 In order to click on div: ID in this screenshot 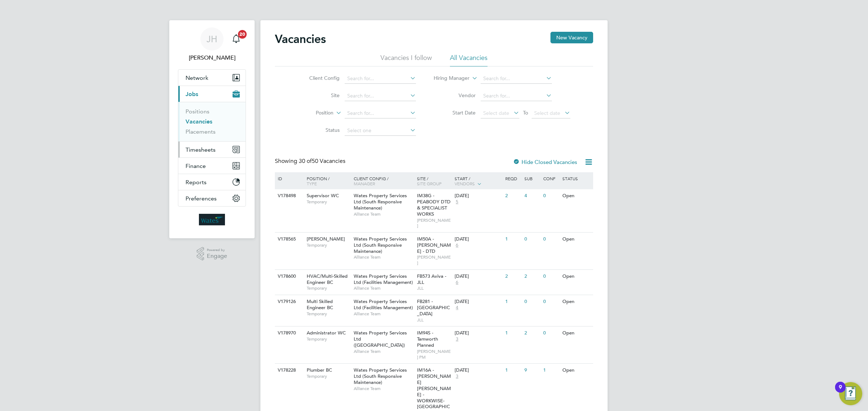, I will do `click(289, 178)`.